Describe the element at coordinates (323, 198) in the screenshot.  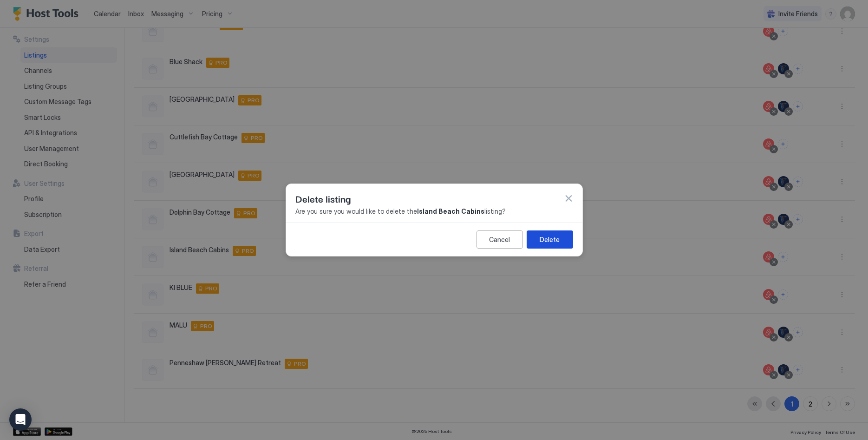
I see `span: Delete listing` at that location.